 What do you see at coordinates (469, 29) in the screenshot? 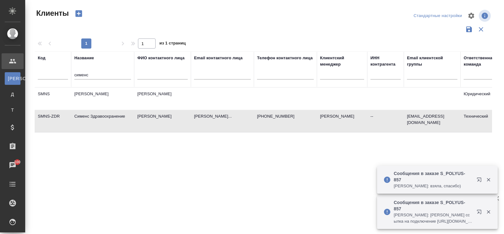
I see `button: Сохранить фильтры` at bounding box center [469, 29].